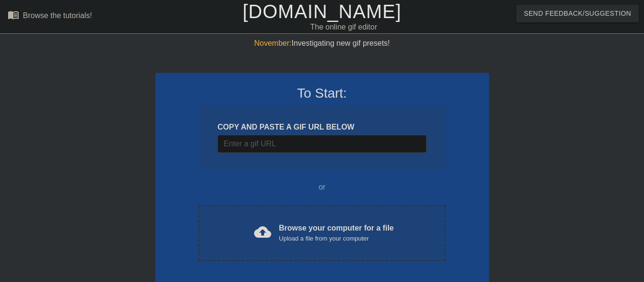  What do you see at coordinates (13, 15) in the screenshot?
I see `span: menu_book` at bounding box center [13, 15].